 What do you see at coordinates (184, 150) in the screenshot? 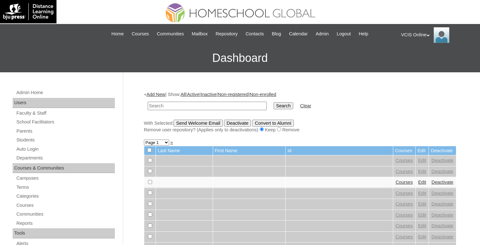
I see `td: Last Name` at bounding box center [184, 150].